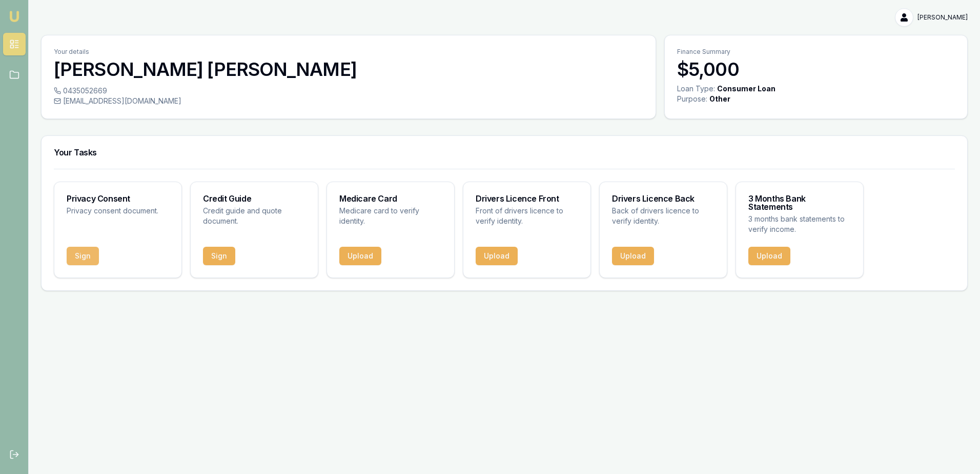  I want to click on span: 0435052669, so click(85, 91).